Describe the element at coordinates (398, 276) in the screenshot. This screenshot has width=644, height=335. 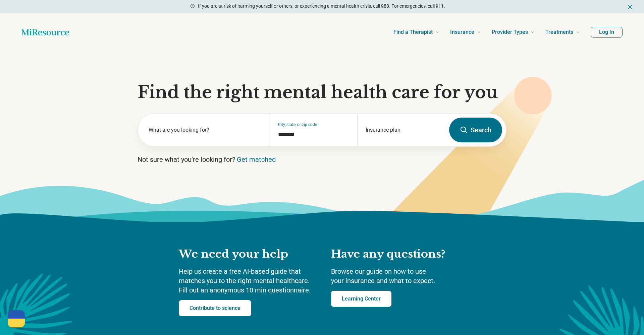
I see `p: Browse our guide on how to use your insurance and what to expect.` at that location.